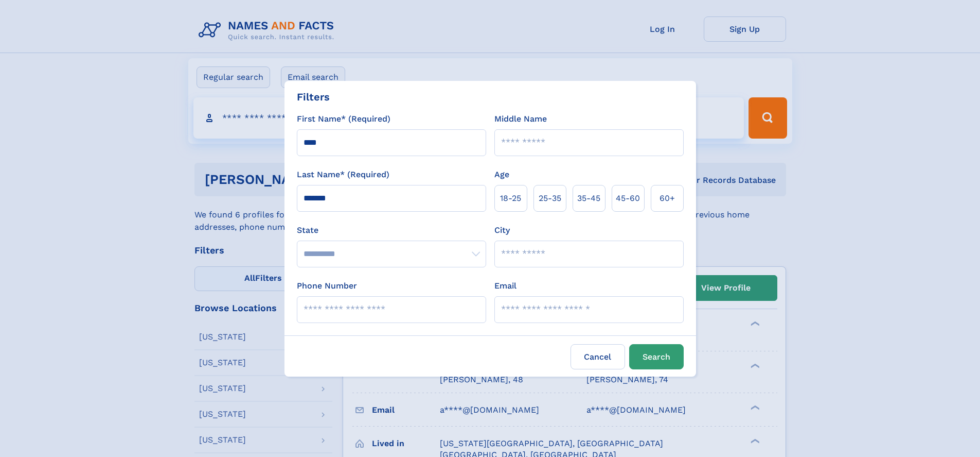  I want to click on label: Age, so click(502, 174).